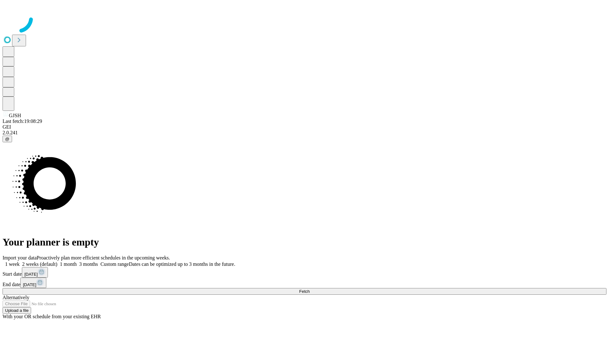 The width and height of the screenshot is (609, 343). What do you see at coordinates (305, 272) in the screenshot?
I see `div: Start date` at bounding box center [305, 272].